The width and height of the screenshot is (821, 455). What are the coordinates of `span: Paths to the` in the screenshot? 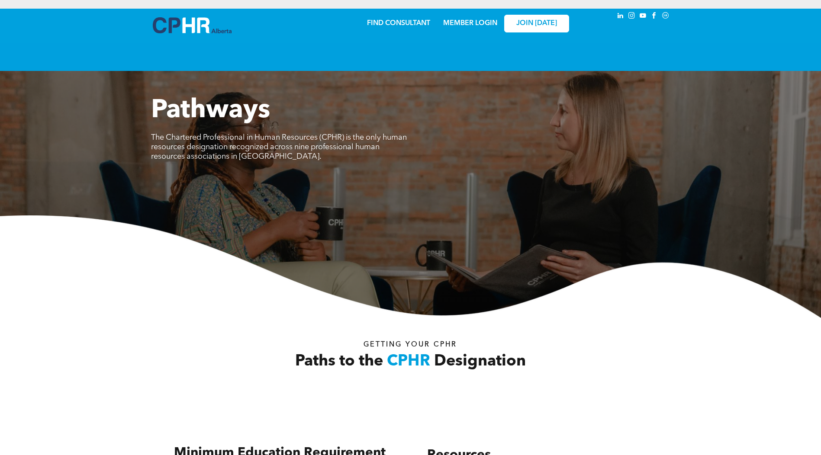 It's located at (339, 362).